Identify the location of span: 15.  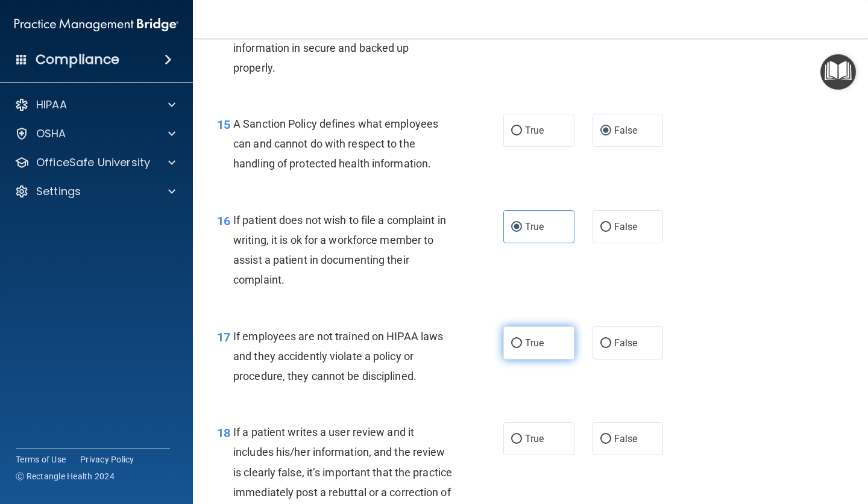
(224, 124).